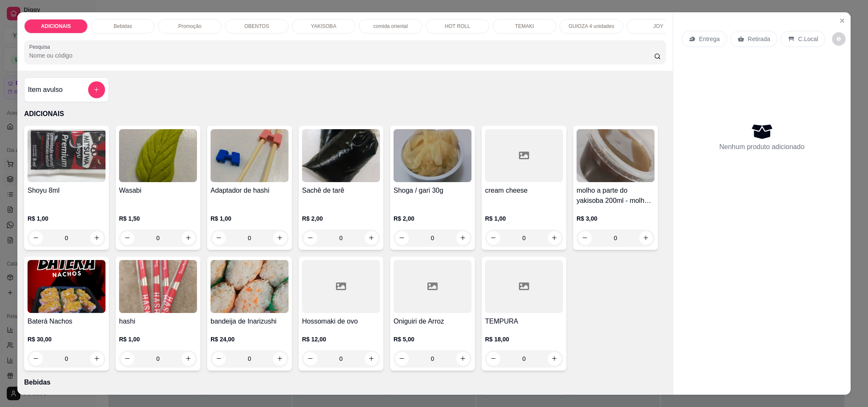  What do you see at coordinates (249, 322) in the screenshot?
I see `h4: bandeija de Inarizushi` at bounding box center [249, 322].